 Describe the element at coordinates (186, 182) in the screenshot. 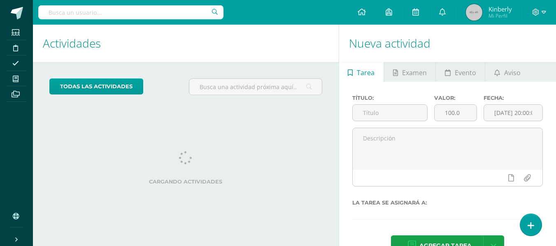

I see `label: Cargando actividades` at that location.